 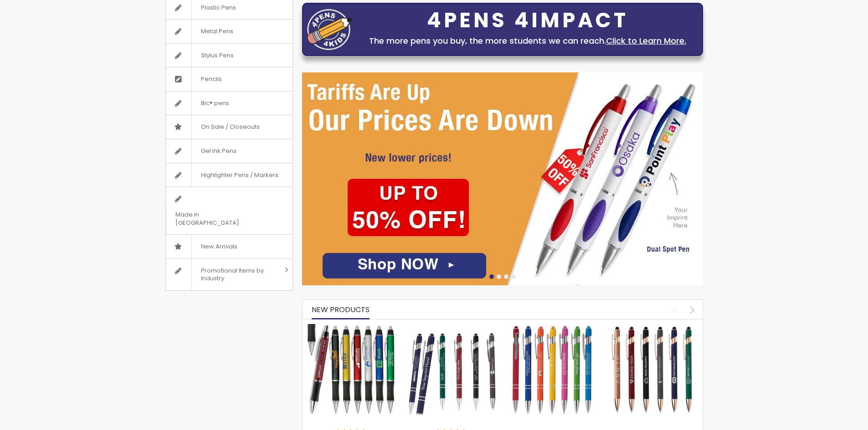 What do you see at coordinates (692, 310) in the screenshot?
I see `div: next` at bounding box center [692, 310].